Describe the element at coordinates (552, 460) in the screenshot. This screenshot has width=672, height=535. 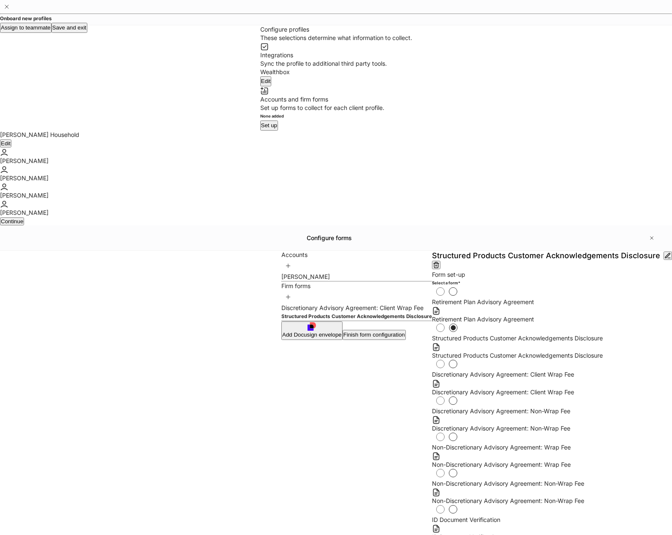
I see `div: Non-Discretionary Advisory Agreement: Wrap Fee` at that location.